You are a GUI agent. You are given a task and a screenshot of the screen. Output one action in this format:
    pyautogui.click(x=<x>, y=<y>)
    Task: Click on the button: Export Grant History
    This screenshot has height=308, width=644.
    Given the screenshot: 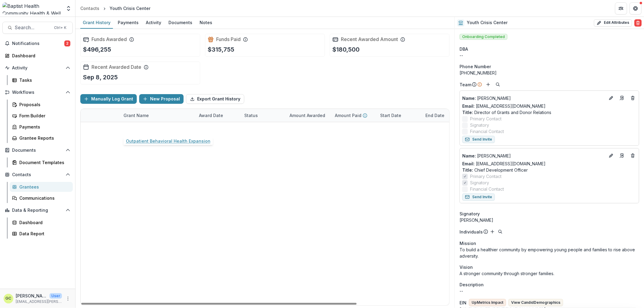 What is the action you would take?
    pyautogui.click(x=215, y=99)
    